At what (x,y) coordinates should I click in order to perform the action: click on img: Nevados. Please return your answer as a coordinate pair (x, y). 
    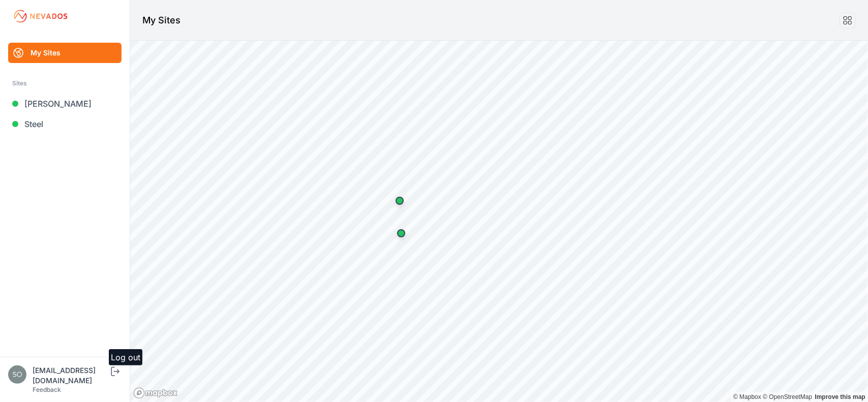
    Looking at the image, I should click on (41, 16).